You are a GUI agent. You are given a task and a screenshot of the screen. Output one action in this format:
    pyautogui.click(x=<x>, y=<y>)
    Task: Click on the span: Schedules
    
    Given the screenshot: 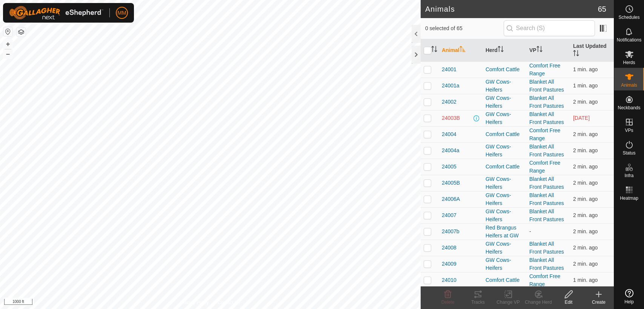 What is the action you would take?
    pyautogui.click(x=629, y=17)
    